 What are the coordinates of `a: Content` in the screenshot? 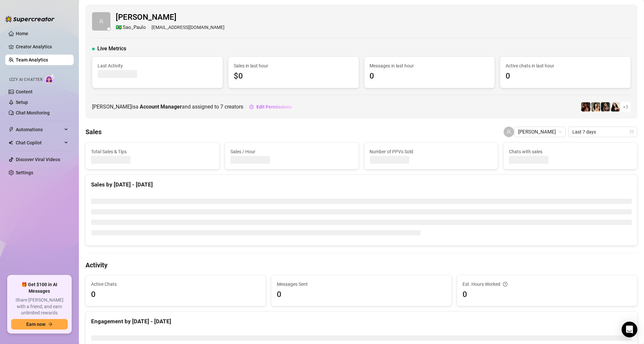 It's located at (24, 92).